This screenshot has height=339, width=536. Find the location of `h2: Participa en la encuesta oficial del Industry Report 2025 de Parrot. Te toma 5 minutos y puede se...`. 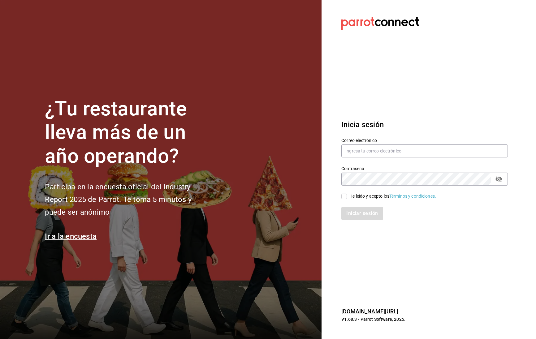

h2: Participa en la encuesta oficial del Industry Report 2025 de Parrot. Te toma 5 minutos y puede se... is located at coordinates (128, 200).